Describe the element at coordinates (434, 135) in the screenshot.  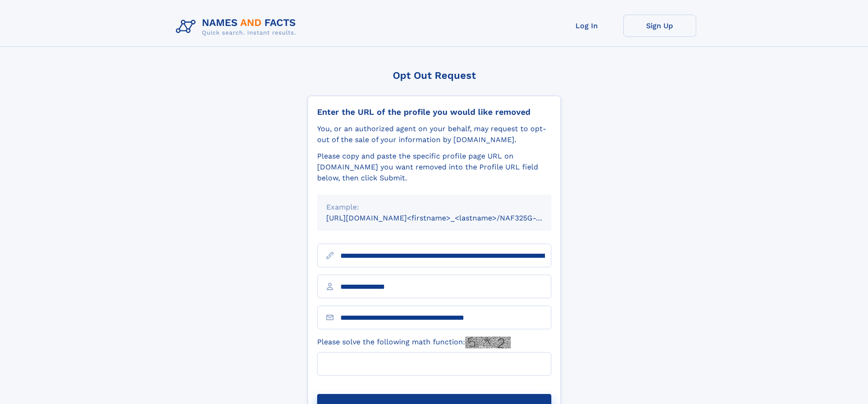
I see `div: You, or an authorized agent on your behalf, may request to opt-out of the sale of your informatio...` at that location.